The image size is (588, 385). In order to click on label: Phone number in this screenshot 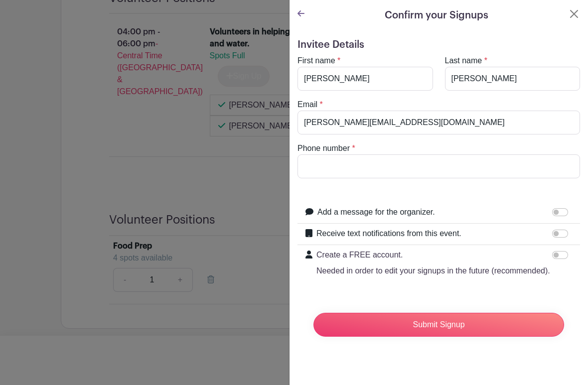, I will do `click(323, 148)`.